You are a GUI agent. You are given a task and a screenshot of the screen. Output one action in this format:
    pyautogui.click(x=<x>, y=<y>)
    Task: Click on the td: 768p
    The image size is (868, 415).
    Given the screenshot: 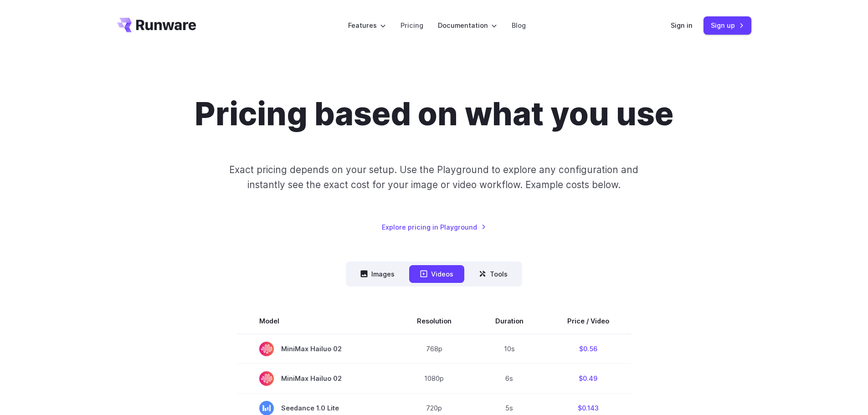 What is the action you would take?
    pyautogui.click(x=434, y=349)
    